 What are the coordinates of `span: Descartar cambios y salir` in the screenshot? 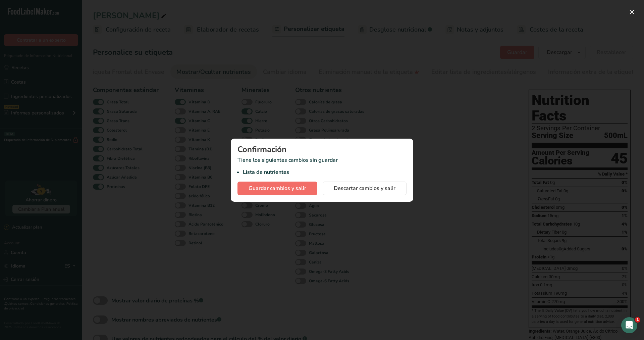 It's located at (365, 188).